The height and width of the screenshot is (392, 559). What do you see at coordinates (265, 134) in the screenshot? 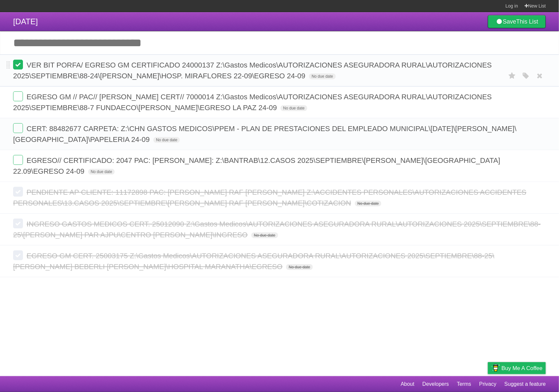
I see `span: CERT: 88482677 CARPETA: Z:\CHN GASTOS MEDICOS\PPEM - PLAN DE PRESTACIONES DEL EMPLEADO MUNICIPAL\...` at bounding box center [265, 134].